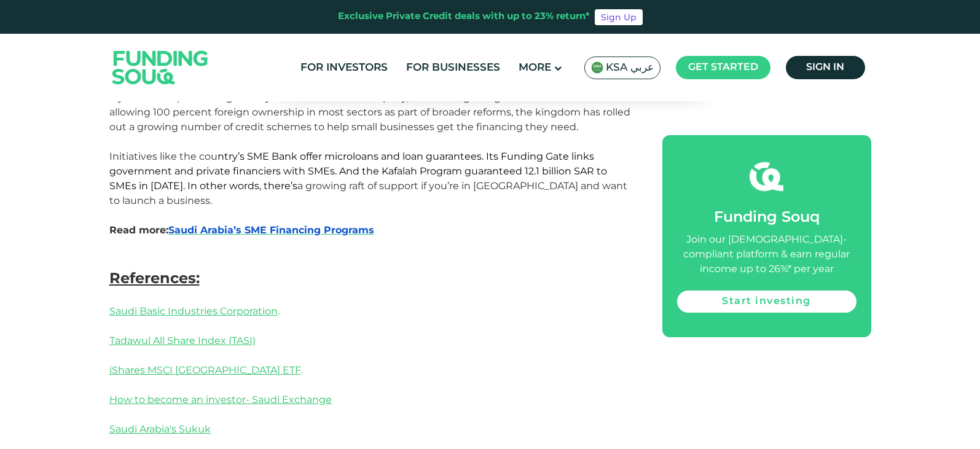  What do you see at coordinates (271, 230) in the screenshot?
I see `span: Saudi Arabia’s SME Financing Programs` at bounding box center [271, 230].